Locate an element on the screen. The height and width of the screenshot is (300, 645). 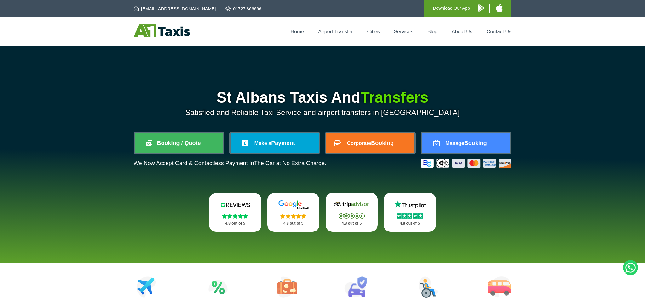
p: Download Our App is located at coordinates (451, 8).